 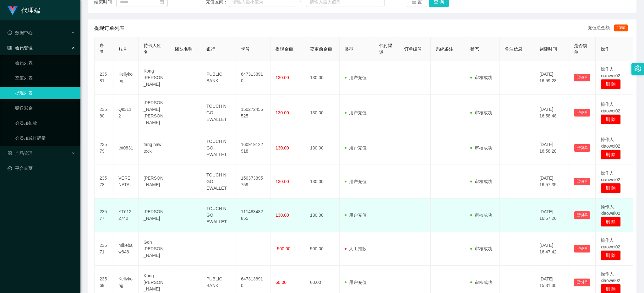 What do you see at coordinates (9, 153) in the screenshot?
I see `i: 图标: appstore-o` at bounding box center [9, 153].